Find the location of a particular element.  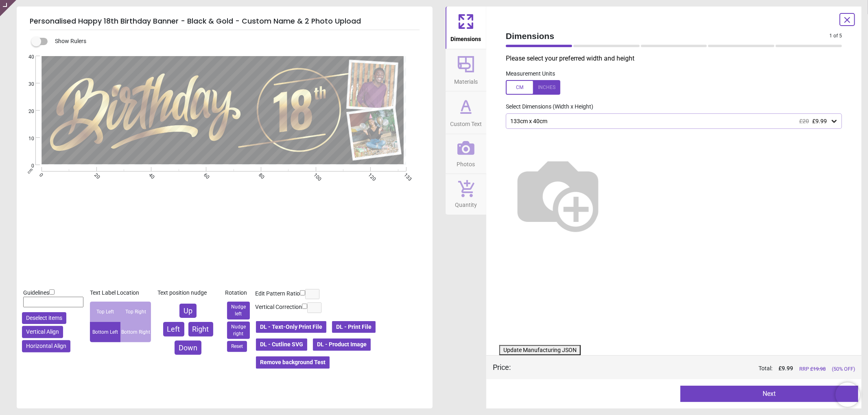

span: 9.99 is located at coordinates (787, 369).